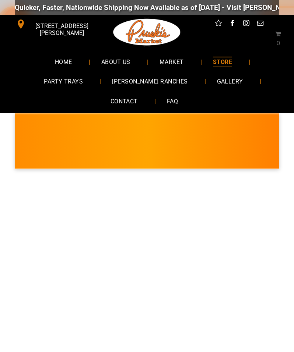 Image resolution: width=294 pixels, height=352 pixels. Describe the element at coordinates (172, 62) in the screenshot. I see `a: MARKET` at that location.